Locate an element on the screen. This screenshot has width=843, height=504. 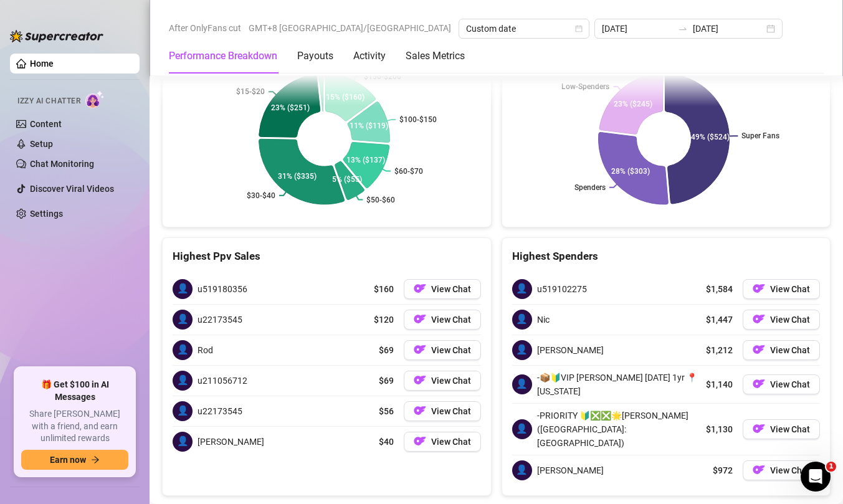
span: $1,447 is located at coordinates (719, 320).